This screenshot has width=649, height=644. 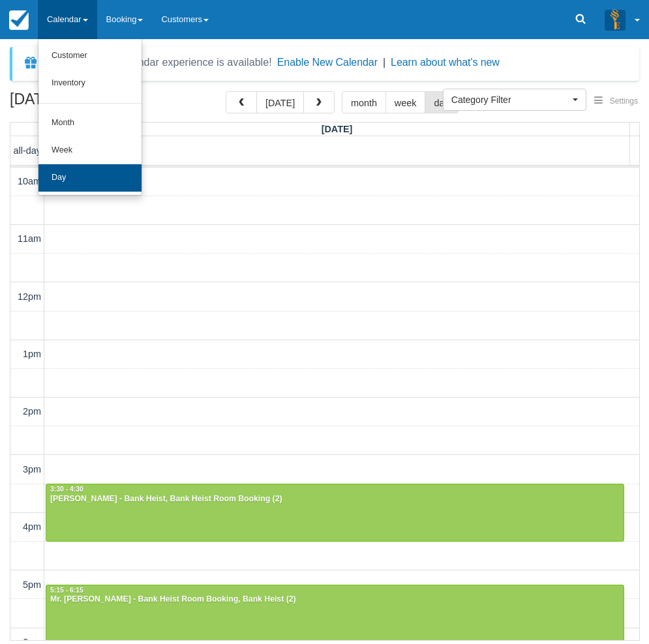 What do you see at coordinates (90, 56) in the screenshot?
I see `a: Customer` at bounding box center [90, 56].